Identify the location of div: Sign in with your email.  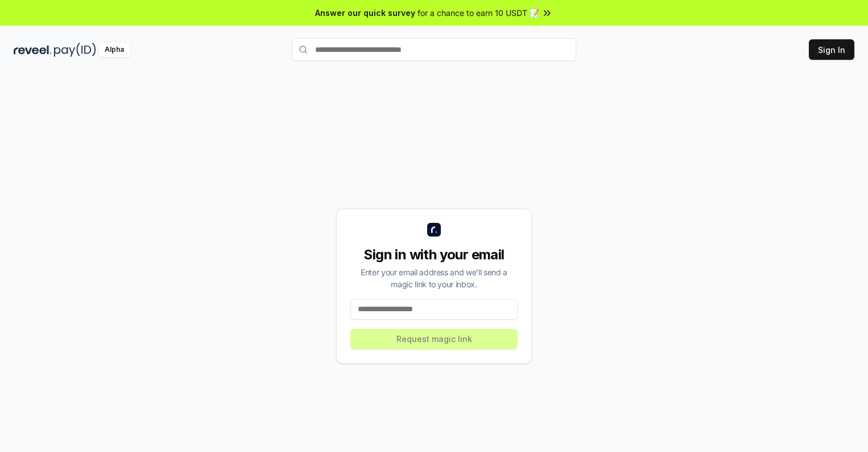
(434, 255).